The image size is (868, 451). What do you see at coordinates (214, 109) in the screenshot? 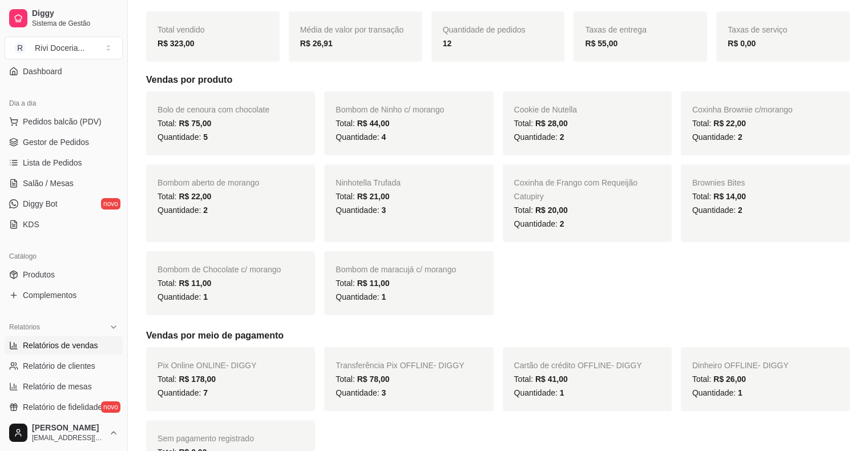
I see `span: Bolo de cenoura com chocolate` at bounding box center [214, 109].